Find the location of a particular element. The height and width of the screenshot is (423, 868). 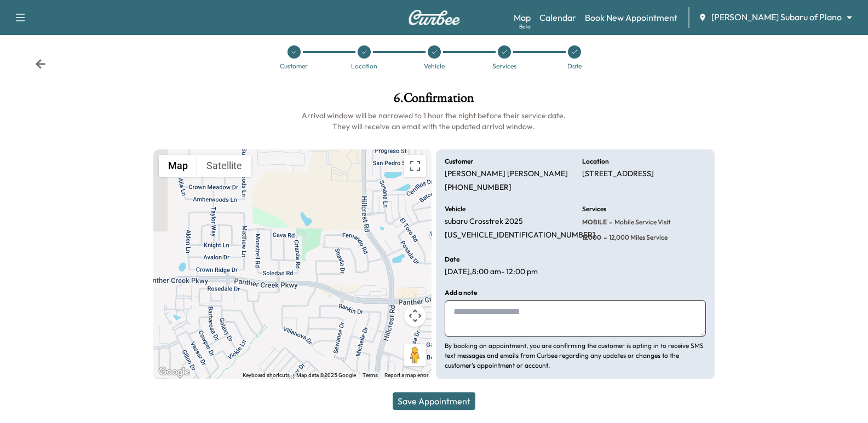

div: Vehicle is located at coordinates (434, 66).